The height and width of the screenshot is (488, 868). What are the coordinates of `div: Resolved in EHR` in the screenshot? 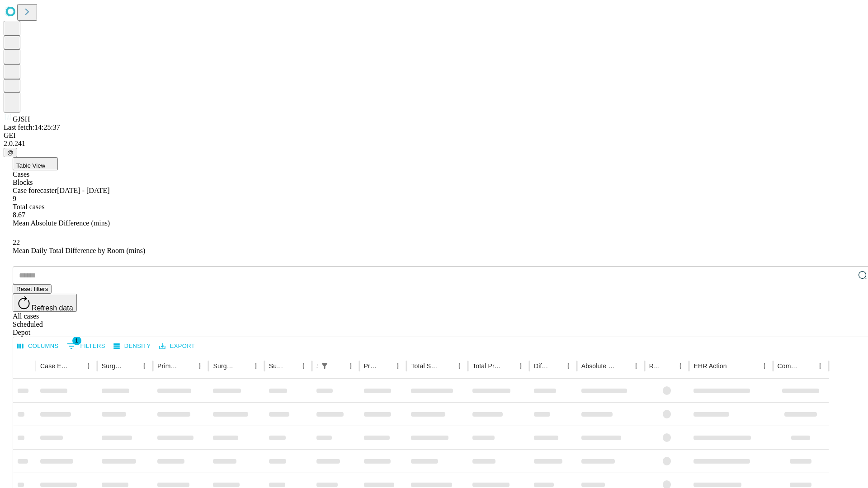 It's located at (655, 367).